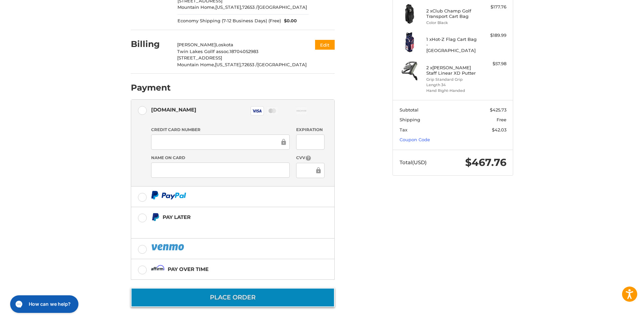  I want to click on span: Shipping, so click(410, 119).